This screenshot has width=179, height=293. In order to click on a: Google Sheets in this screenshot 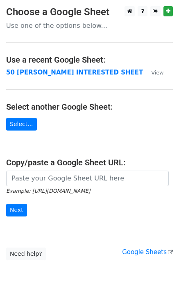, I will do `click(147, 252)`.